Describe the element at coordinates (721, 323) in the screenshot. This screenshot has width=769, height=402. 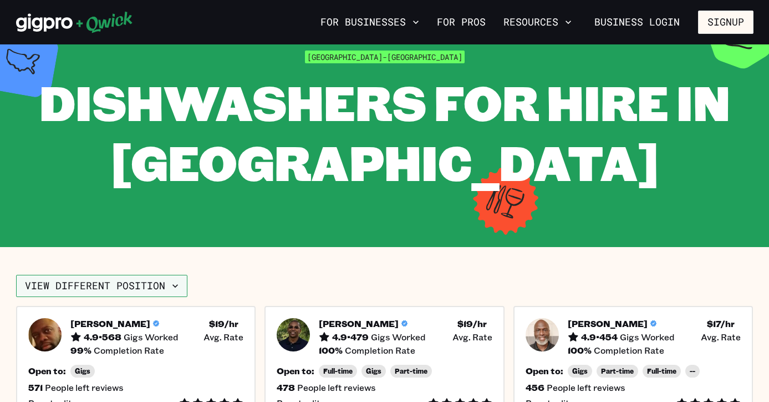
I see `h5: $ 17 /hr` at that location.